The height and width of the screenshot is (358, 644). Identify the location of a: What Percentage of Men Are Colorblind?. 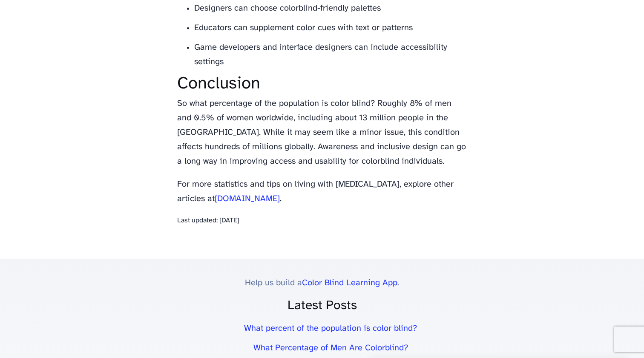
(330, 348).